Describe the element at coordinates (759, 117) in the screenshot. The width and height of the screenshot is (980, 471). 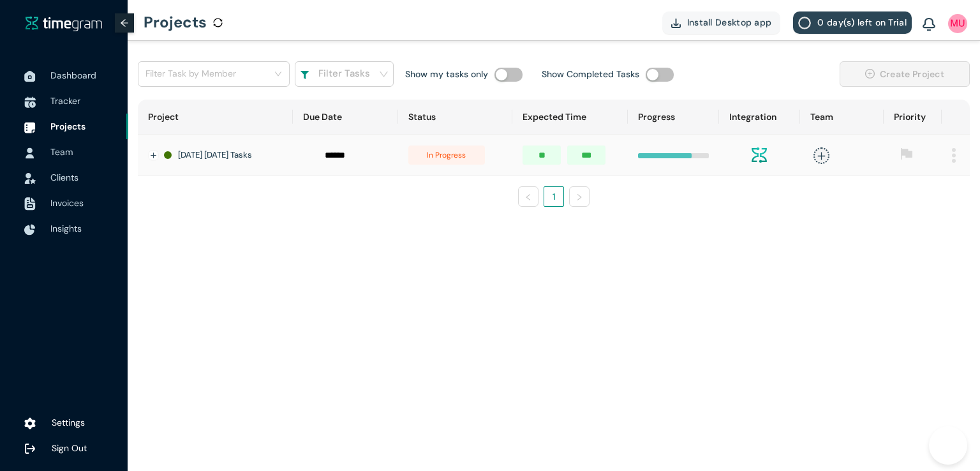
I see `th: Integration` at that location.